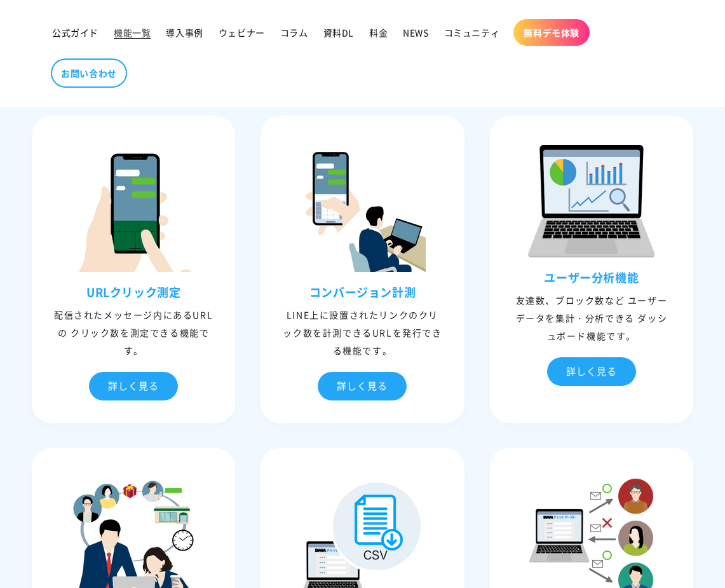 This screenshot has width=725, height=588. Describe the element at coordinates (591, 201) in the screenshot. I see `img: ユーザー分析機能` at that location.